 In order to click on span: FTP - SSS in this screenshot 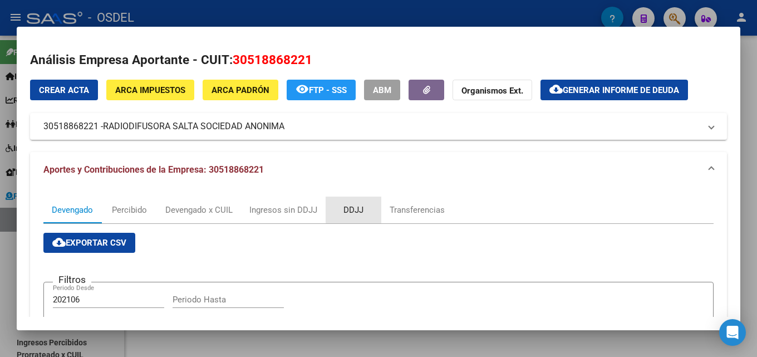, I will do `click(328, 90)`.